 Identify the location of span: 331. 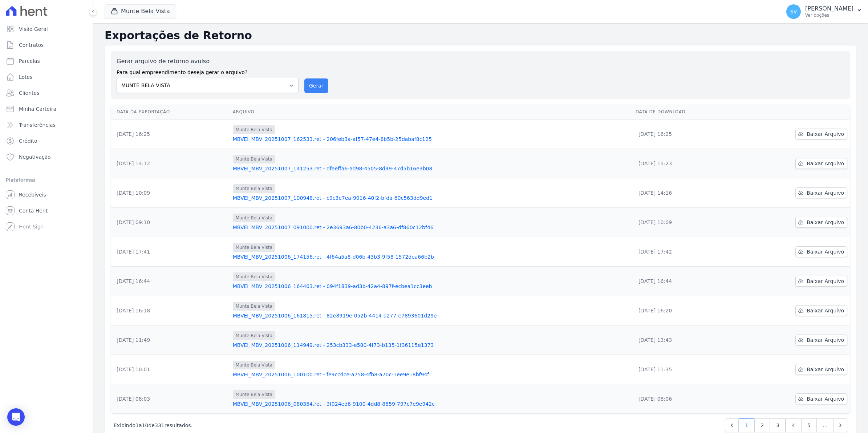
(159, 426).